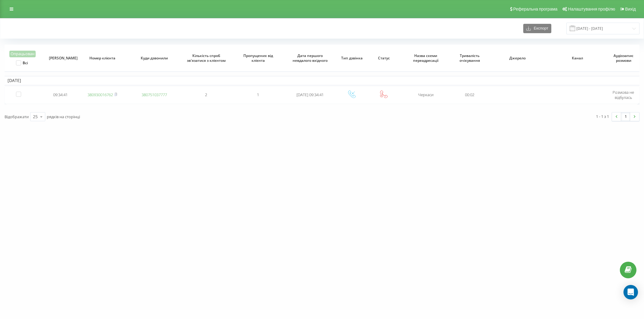 Image resolution: width=644 pixels, height=319 pixels. I want to click on span: Номер клієнта, so click(102, 58).